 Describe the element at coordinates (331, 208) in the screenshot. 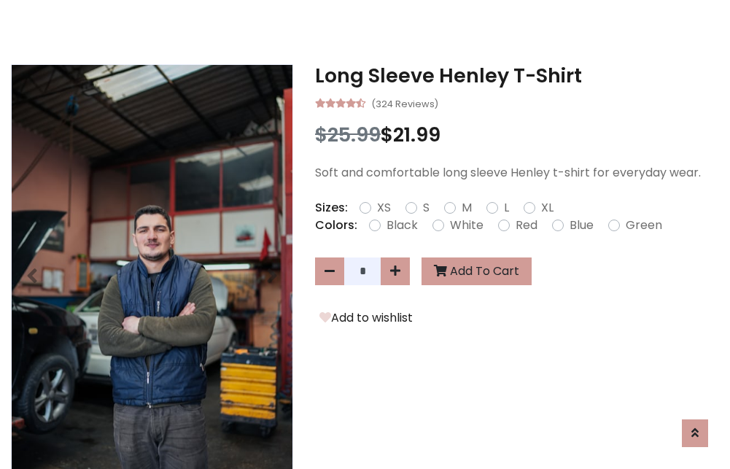

I see `p: Sizes:` at that location.